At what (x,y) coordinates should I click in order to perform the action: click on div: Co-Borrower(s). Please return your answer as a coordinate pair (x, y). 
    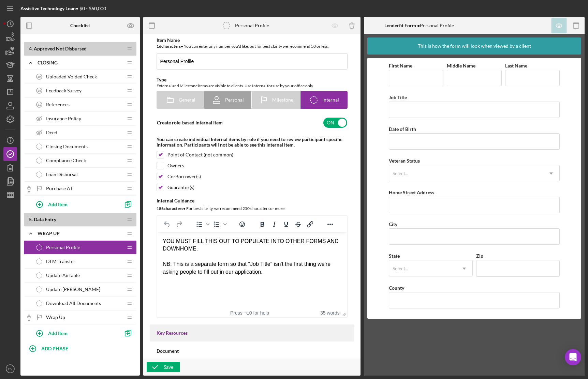
    Looking at the image, I should click on (184, 177).